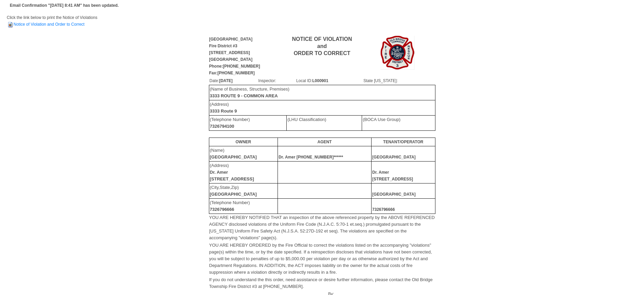 This screenshot has width=644, height=295. Describe the element at coordinates (244, 142) in the screenshot. I see `b: OWNER` at that location.